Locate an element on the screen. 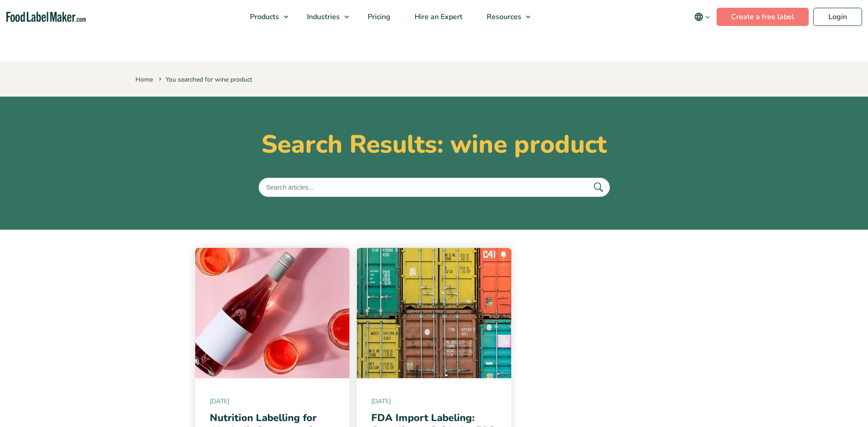 The height and width of the screenshot is (427, 868). a: Login is located at coordinates (838, 17).